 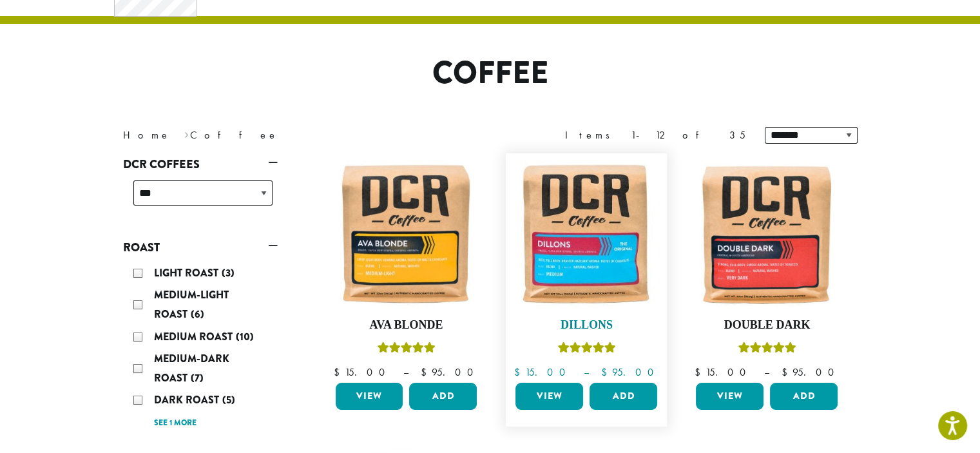 What do you see at coordinates (191, 368) in the screenshot?
I see `span: Medium-Dark Roast` at bounding box center [191, 368].